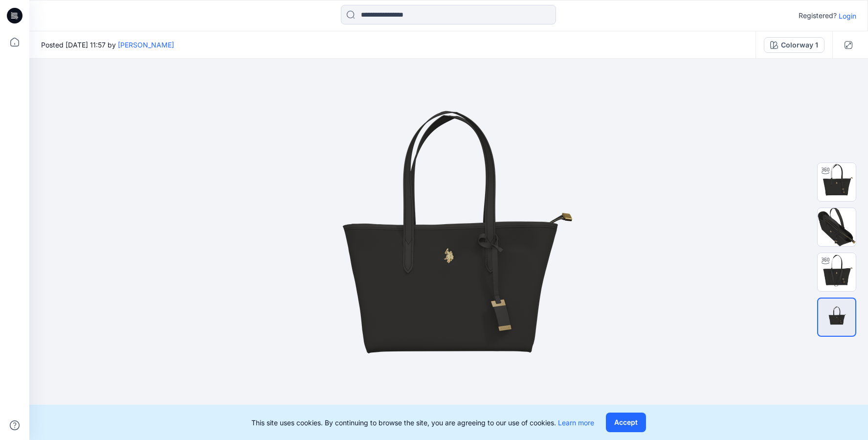 The width and height of the screenshot is (868, 440). I want to click on img: Üst_Colorway 1, so click(837, 227).